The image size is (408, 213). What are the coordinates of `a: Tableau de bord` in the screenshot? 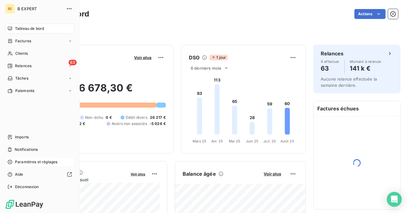 It's located at (40, 29).